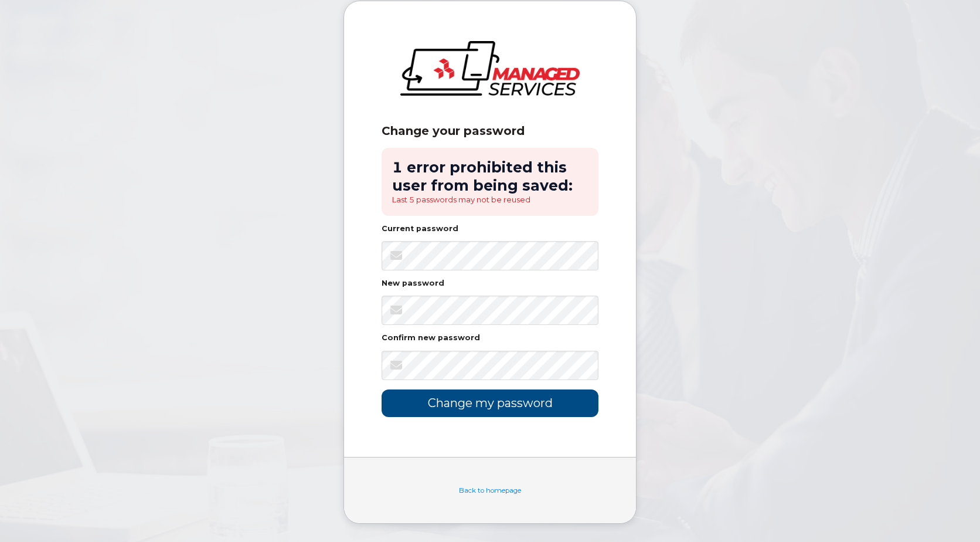  What do you see at coordinates (490, 199) in the screenshot?
I see `li: Last 5 passwords may not be reused` at bounding box center [490, 199].